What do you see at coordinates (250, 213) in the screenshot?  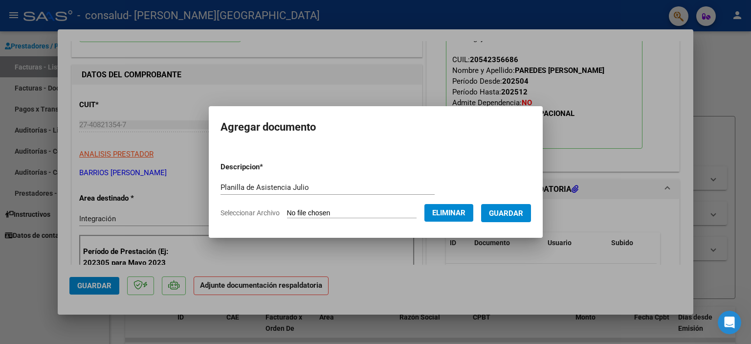 I see `span: Seleccionar Archivo` at bounding box center [250, 213].